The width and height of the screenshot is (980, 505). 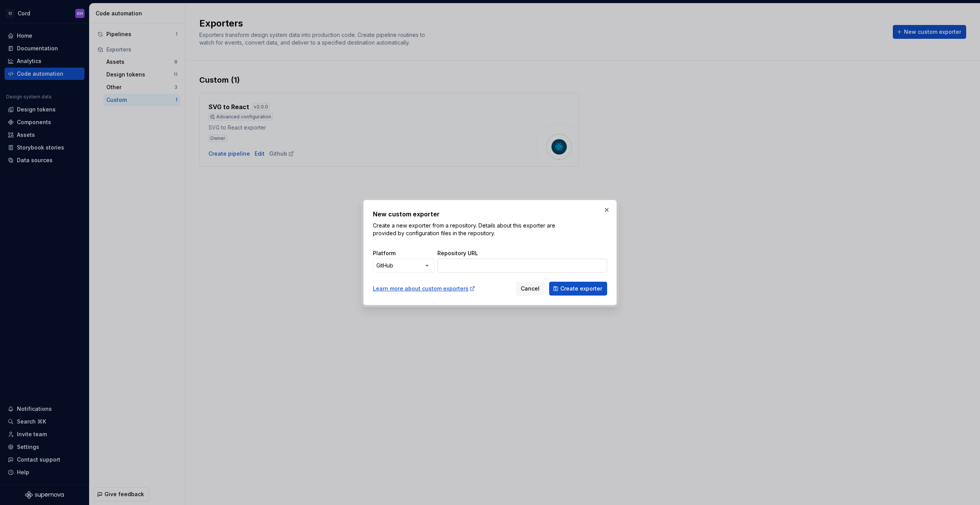 I want to click on label: Repository URL, so click(x=458, y=253).